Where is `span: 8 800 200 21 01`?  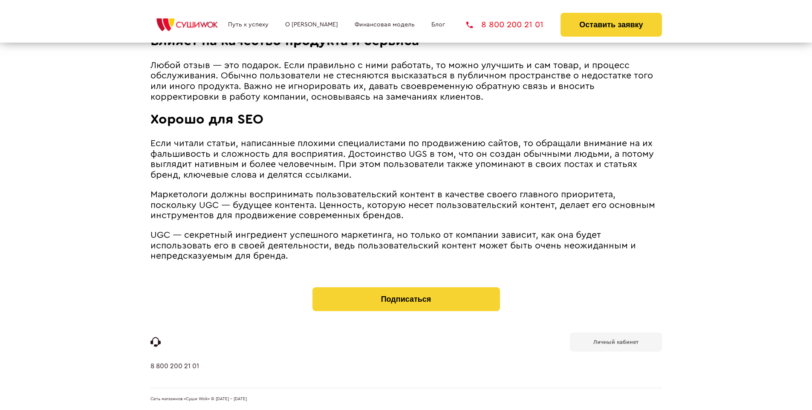 span: 8 800 200 21 01 is located at coordinates (512, 25).